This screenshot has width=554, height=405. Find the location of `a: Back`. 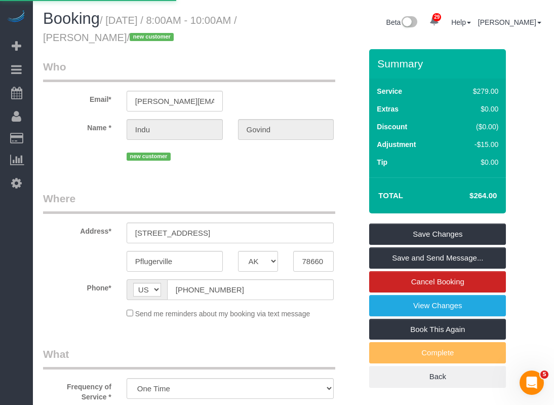

a: Back is located at coordinates (438, 376).